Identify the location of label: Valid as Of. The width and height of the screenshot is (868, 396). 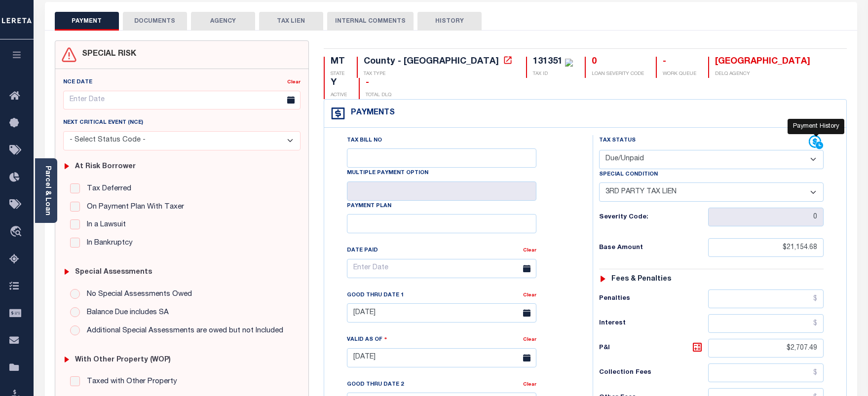
(367, 339).